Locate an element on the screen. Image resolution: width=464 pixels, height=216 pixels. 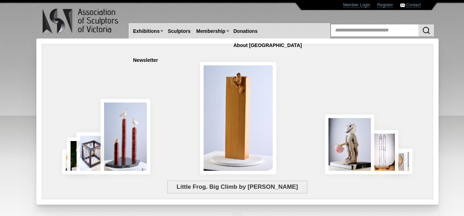
img: Let There Be Light is located at coordinates (350, 144).